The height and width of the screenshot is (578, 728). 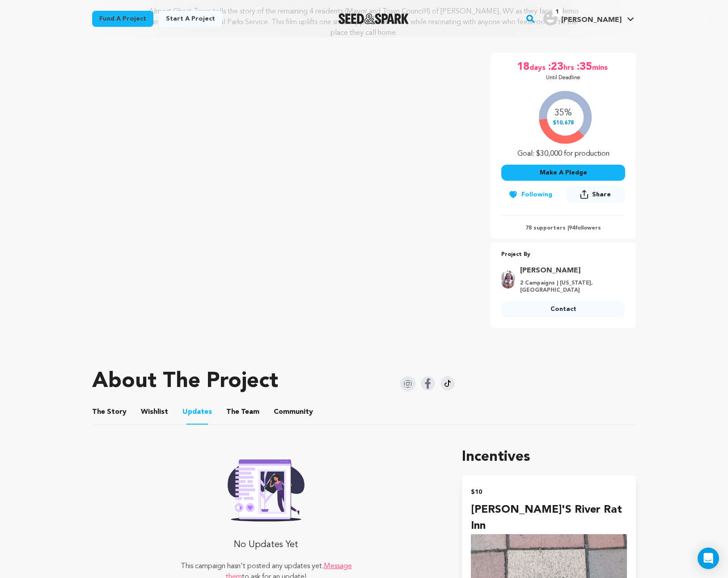 I want to click on span: Robinson J.'s Profile, so click(x=588, y=19).